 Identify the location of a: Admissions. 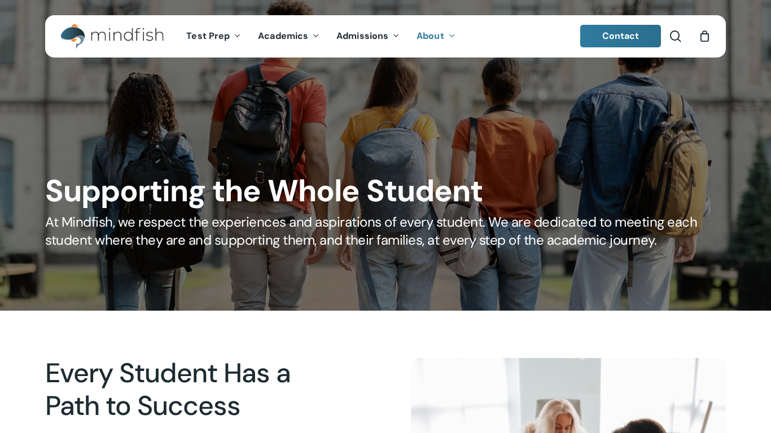
(368, 36).